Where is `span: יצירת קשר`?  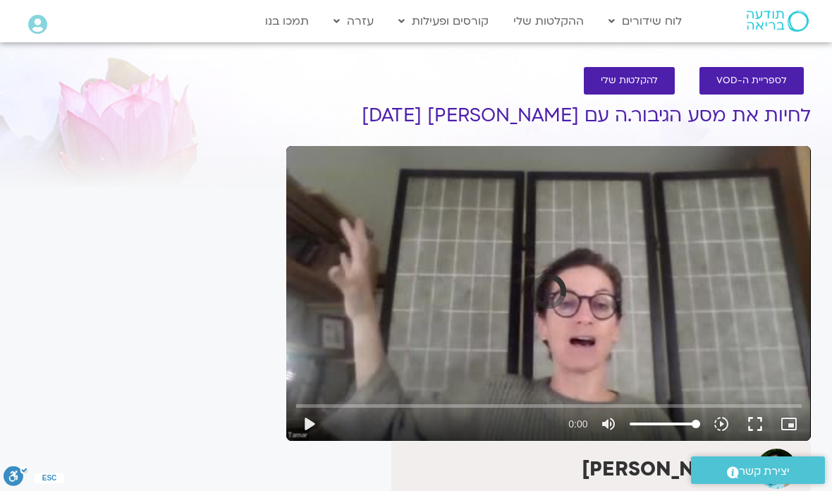
span: יצירת קשר is located at coordinates (764, 471).